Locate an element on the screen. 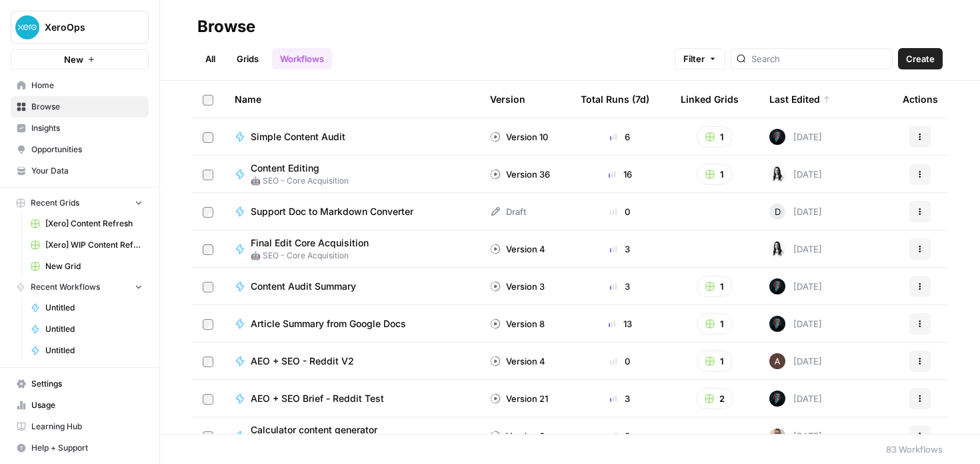 Image resolution: width=980 pixels, height=464 pixels. a: All is located at coordinates (210, 58).